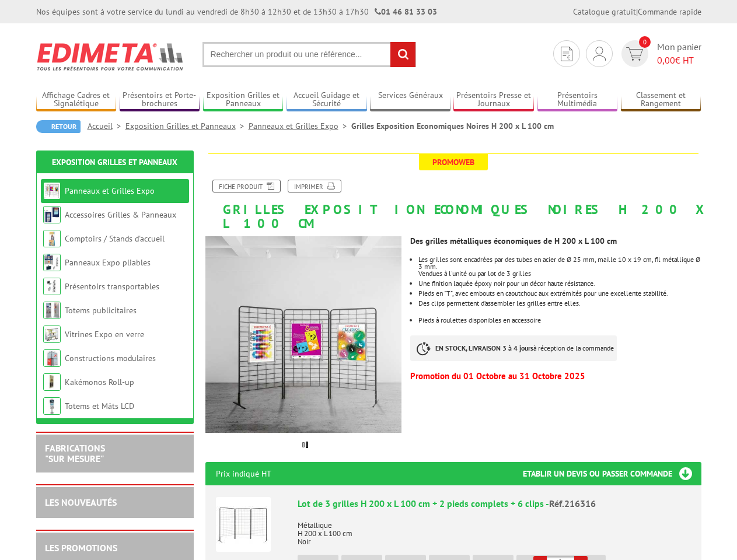  Describe the element at coordinates (679, 54) in the screenshot. I see `span: Mon panier` at that location.